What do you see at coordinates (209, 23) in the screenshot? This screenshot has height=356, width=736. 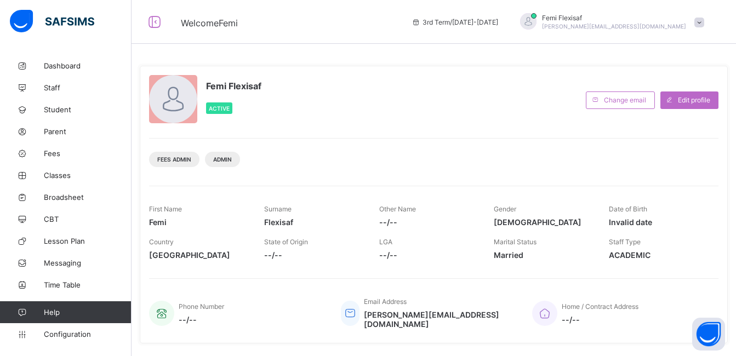 I see `span: Welcome Femi` at bounding box center [209, 23].